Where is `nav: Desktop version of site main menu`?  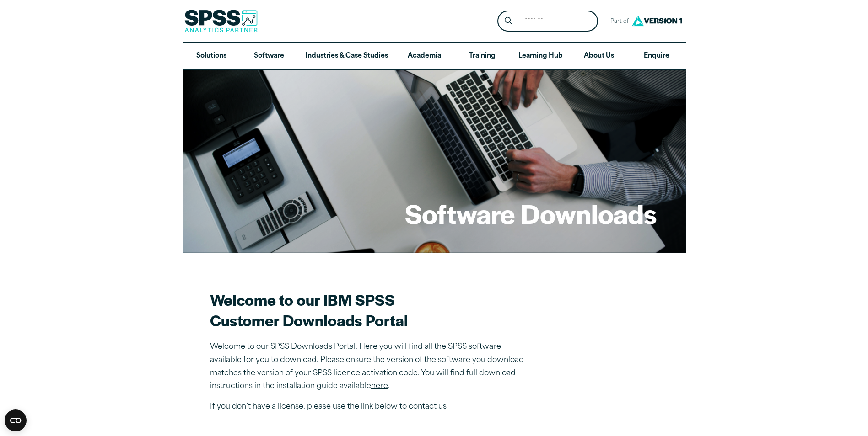
nav: Desktop version of site main menu is located at coordinates (434, 57).